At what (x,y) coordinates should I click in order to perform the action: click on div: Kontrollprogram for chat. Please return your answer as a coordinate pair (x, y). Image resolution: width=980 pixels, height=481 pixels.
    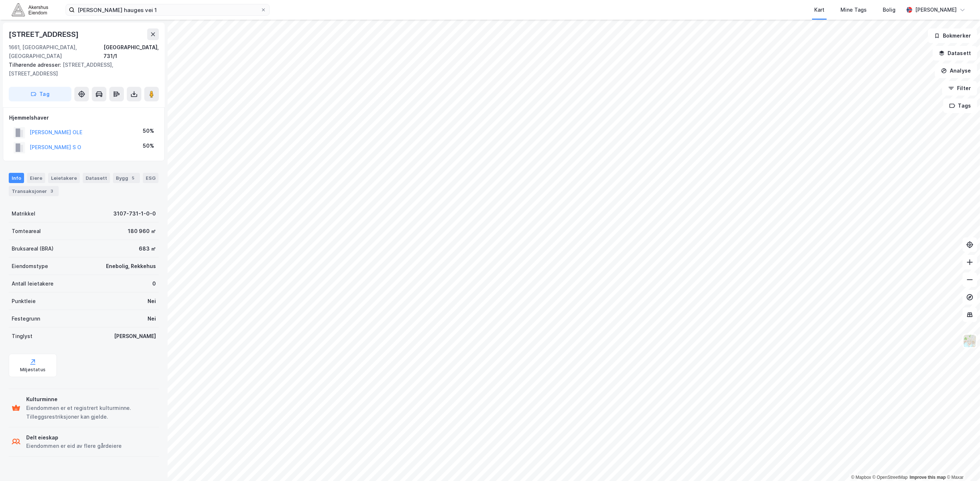
    Looking at the image, I should click on (962, 463).